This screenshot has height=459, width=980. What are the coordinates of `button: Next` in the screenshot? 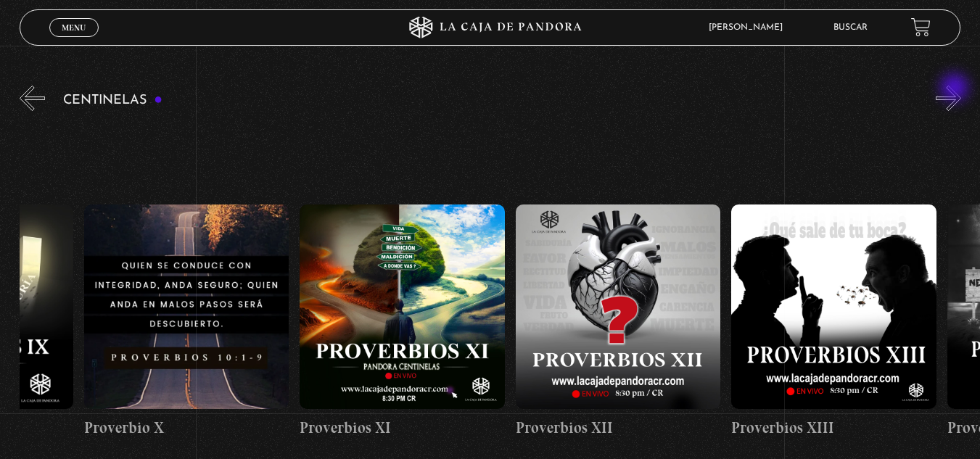 It's located at (948, 98).